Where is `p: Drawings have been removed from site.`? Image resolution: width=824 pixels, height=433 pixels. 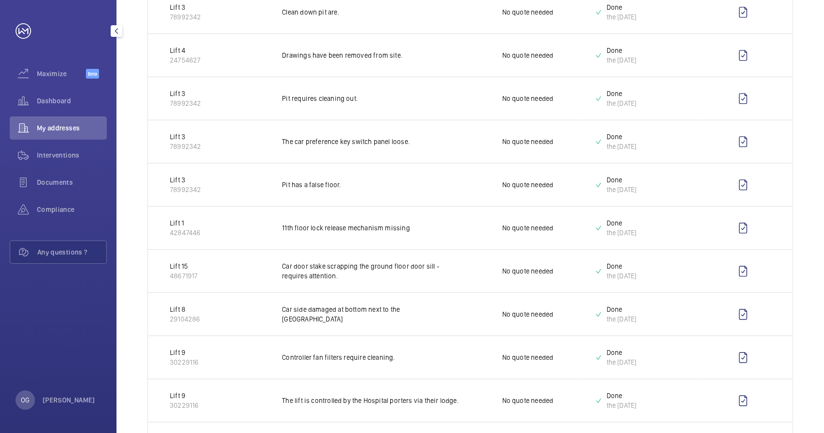 p: Drawings have been removed from site. is located at coordinates (371, 55).